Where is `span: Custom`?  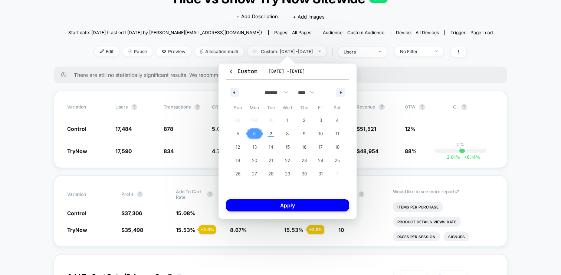
span: Custom is located at coordinates (243, 71).